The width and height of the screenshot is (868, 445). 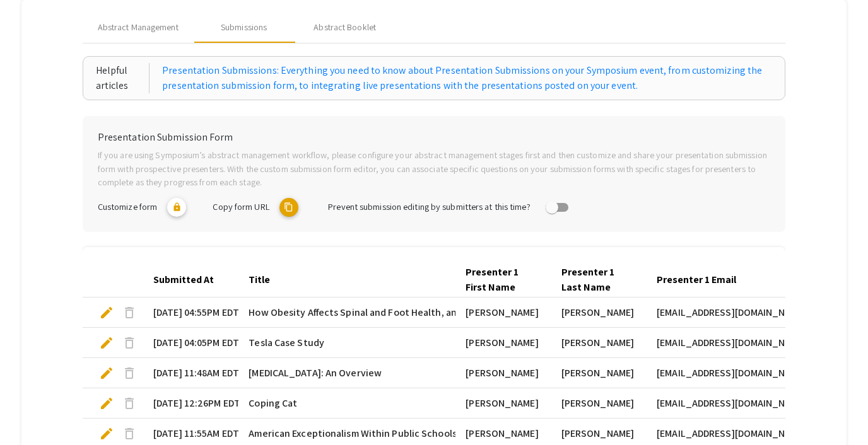 I want to click on div: Helpful articles, so click(x=123, y=78).